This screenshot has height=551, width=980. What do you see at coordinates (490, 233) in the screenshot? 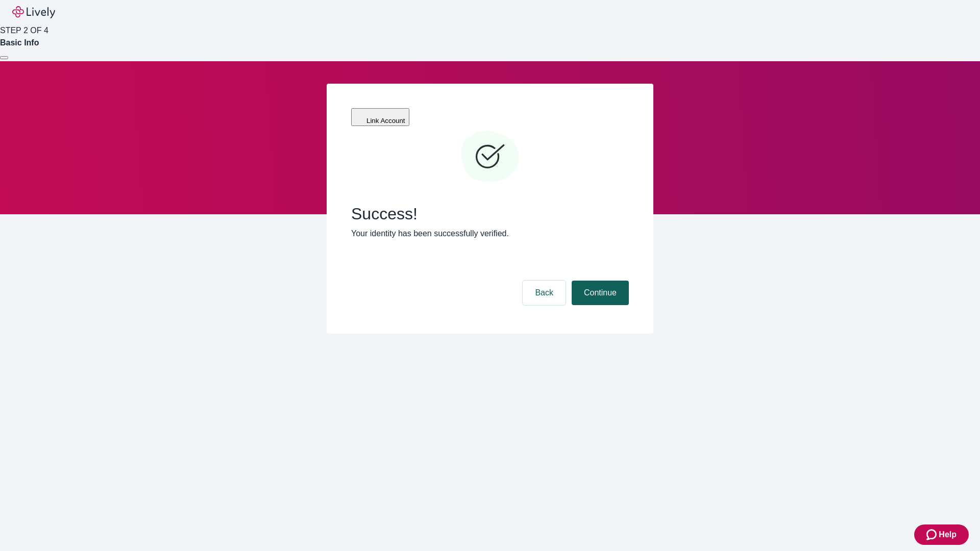
I see `p: Your identity has been successfully verified.` at bounding box center [490, 233].